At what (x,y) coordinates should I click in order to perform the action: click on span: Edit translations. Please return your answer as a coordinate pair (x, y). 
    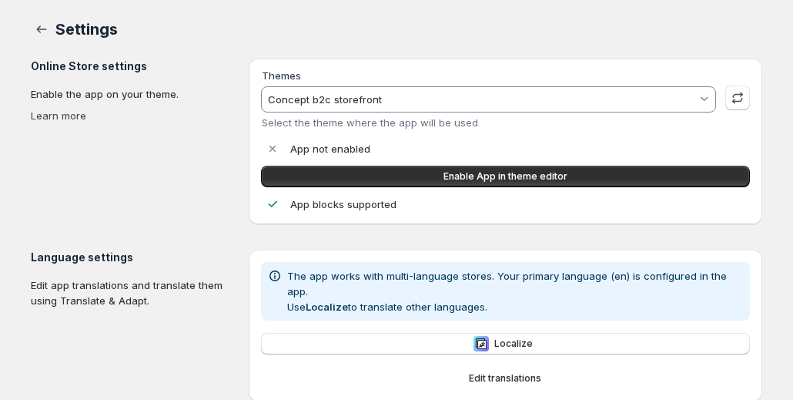
    Looking at the image, I should click on (505, 378).